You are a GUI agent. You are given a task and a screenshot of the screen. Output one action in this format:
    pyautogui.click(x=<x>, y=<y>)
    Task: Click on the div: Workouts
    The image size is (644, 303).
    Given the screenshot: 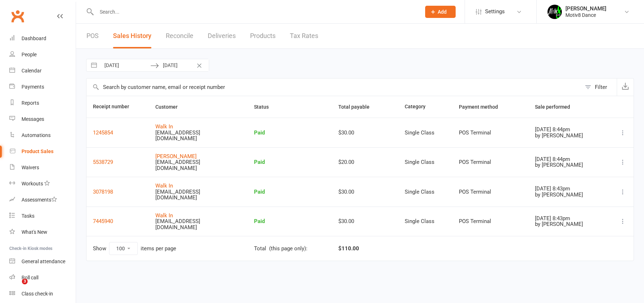 What is the action you would take?
    pyautogui.click(x=32, y=184)
    